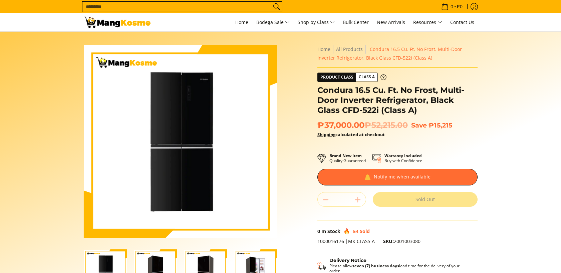 Image resolution: width=561 pixels, height=273 pixels. Describe the element at coordinates (391, 22) in the screenshot. I see `span: New Arrivals` at that location.